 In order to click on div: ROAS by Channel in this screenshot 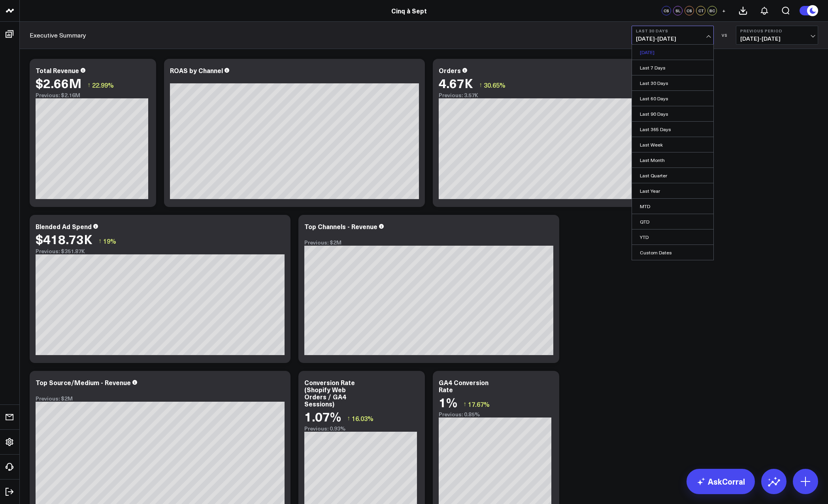, I will do `click(196, 70)`.